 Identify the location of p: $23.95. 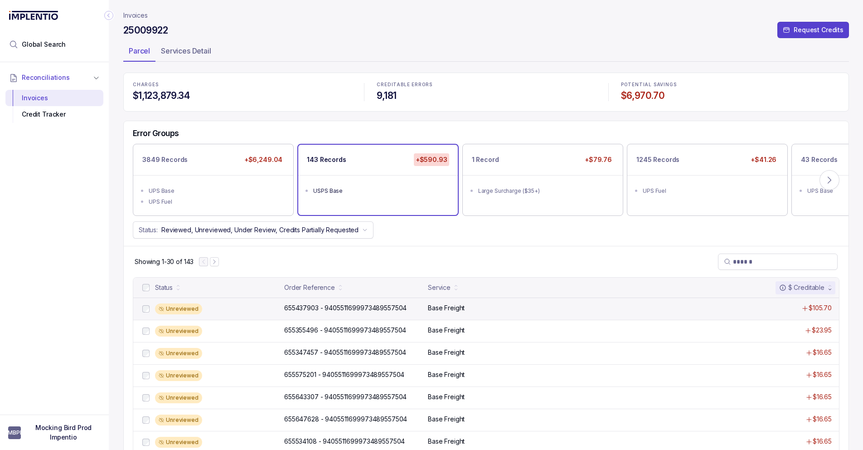
(822, 330).